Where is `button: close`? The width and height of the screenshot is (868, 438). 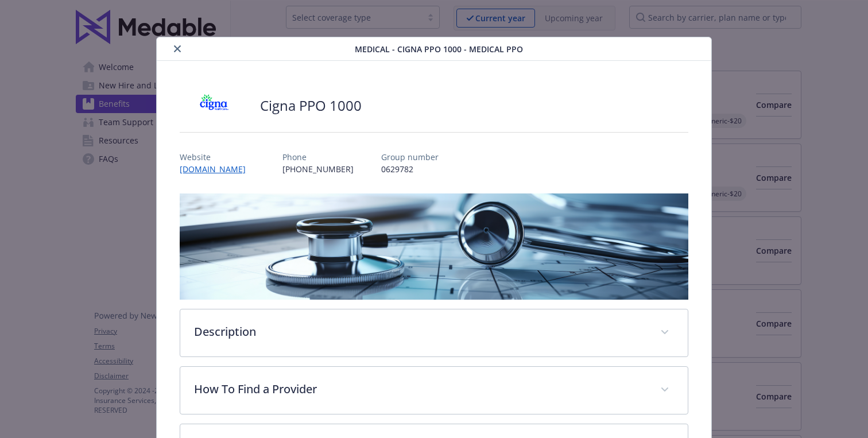 button: close is located at coordinates (178, 49).